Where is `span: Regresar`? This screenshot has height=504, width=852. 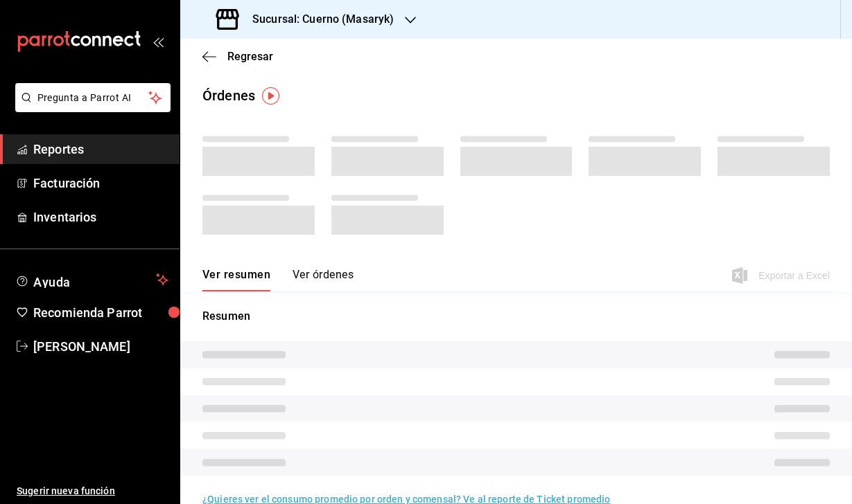
span: Regresar is located at coordinates (250, 56).